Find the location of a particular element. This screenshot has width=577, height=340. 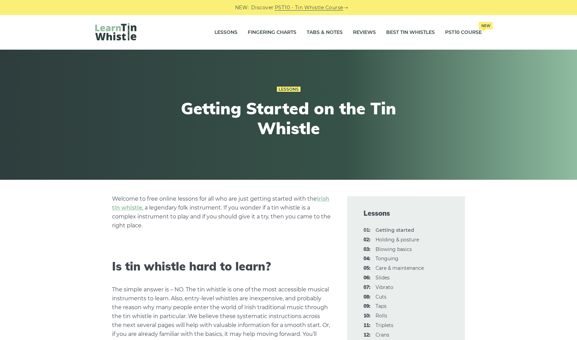

span: 10: is located at coordinates (367, 316).